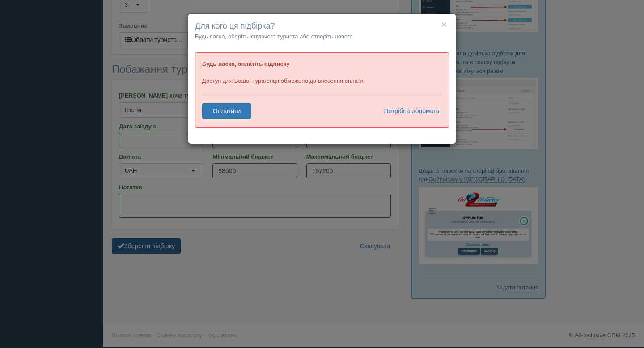  I want to click on p: Будь ласка, оберіть існуючого туриста або створіть нового, so click(322, 36).